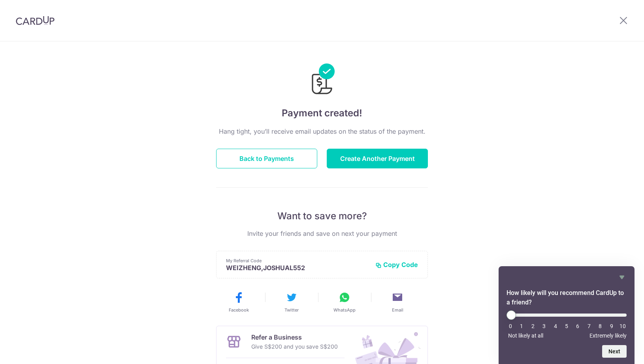 The height and width of the screenshot is (364, 644). Describe the element at coordinates (397, 265) in the screenshot. I see `button: Copy Code` at that location.